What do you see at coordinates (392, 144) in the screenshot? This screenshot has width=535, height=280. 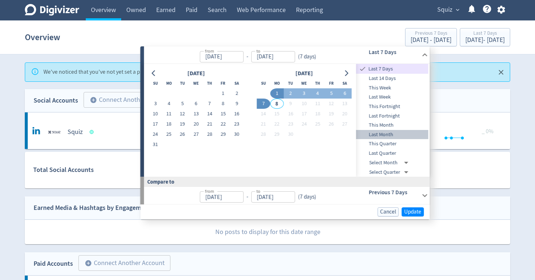 I see `span: This Quarter` at bounding box center [392, 144].